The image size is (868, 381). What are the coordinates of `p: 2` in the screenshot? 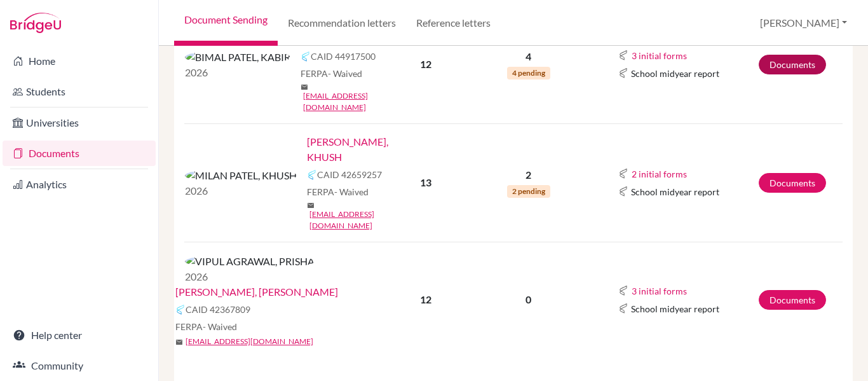 It's located at (528, 175).